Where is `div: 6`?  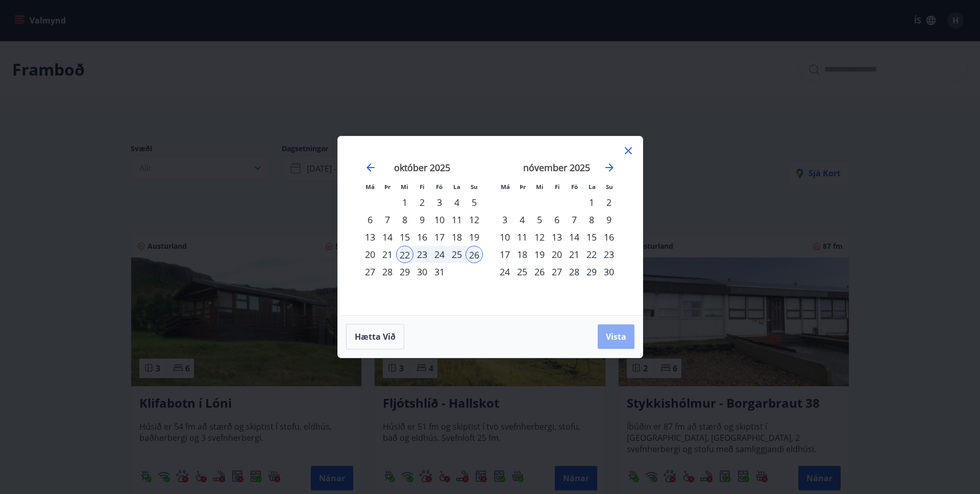
div: 6 is located at coordinates (557, 220).